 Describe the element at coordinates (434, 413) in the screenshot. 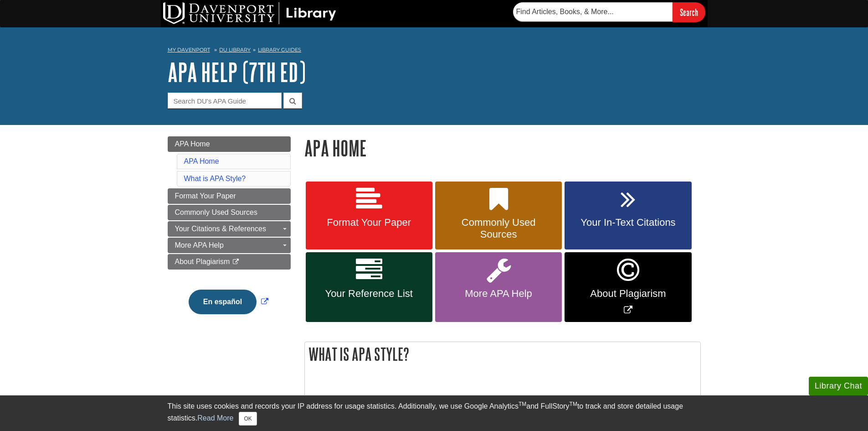

I see `div: This site uses cookies and records your IP address for usage statistics. Additionally, we use Goo...` at that location.